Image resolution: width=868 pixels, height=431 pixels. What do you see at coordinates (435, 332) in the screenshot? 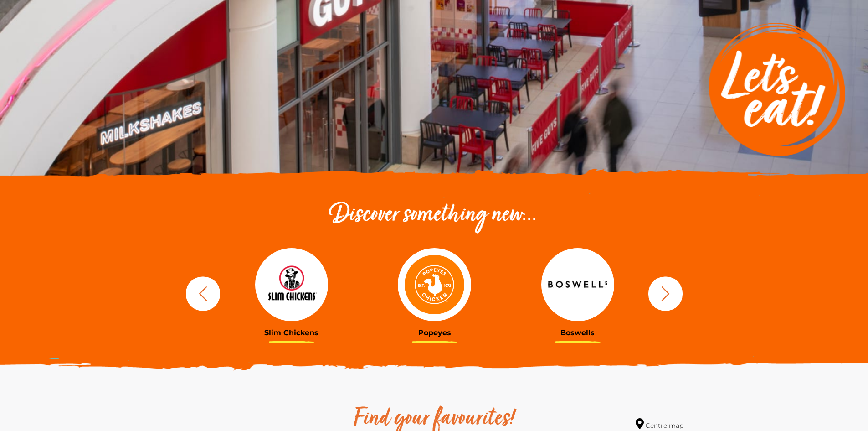
I see `h3: Popeyes` at bounding box center [435, 332].